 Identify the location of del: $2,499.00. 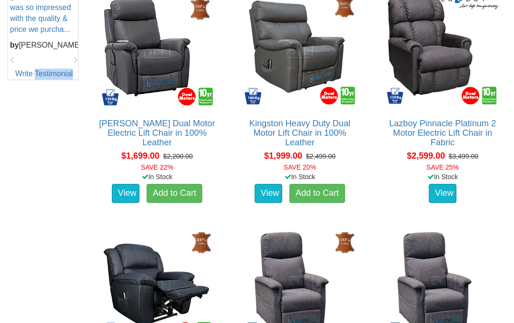
(321, 157).